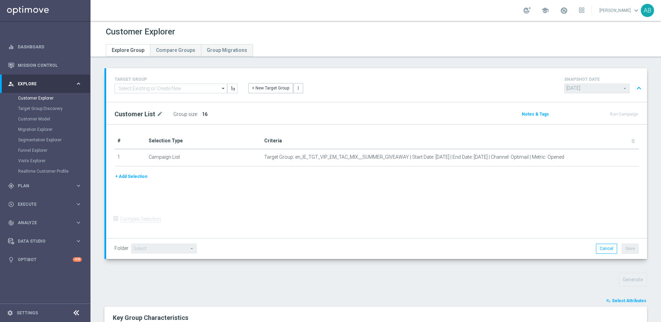 Image resolution: width=661 pixels, height=322 pixels. Describe the element at coordinates (270, 88) in the screenshot. I see `button: + New Target Group` at that location.